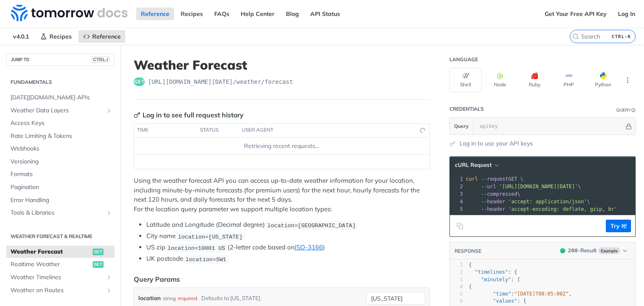 The width and height of the screenshot is (644, 306). What do you see at coordinates (60, 123) in the screenshot?
I see `a: Access Keys` at bounding box center [60, 123].